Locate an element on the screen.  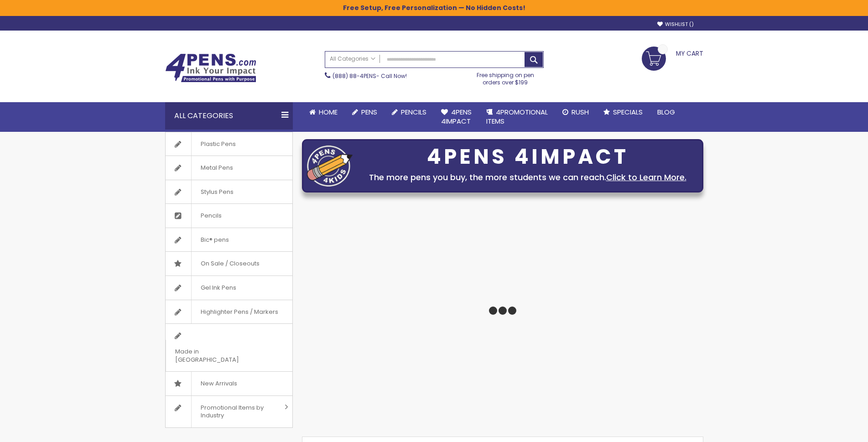
span: Blog is located at coordinates (666, 111).